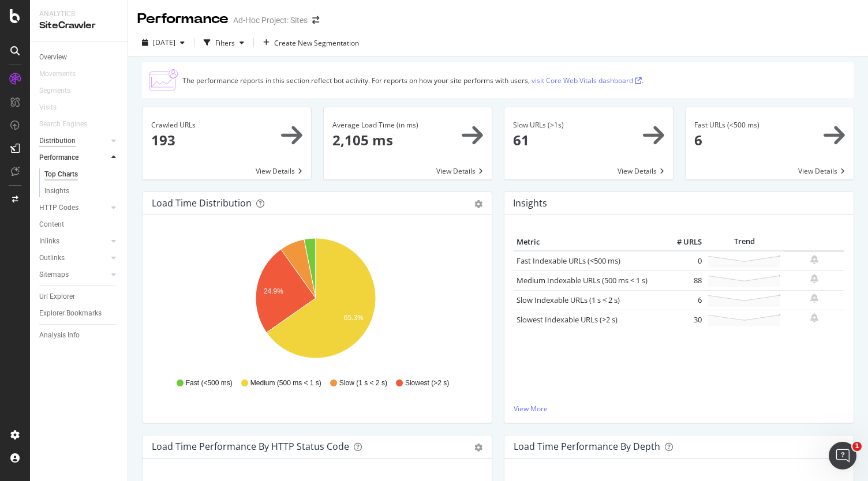 This screenshot has height=481, width=868. Describe the element at coordinates (79, 335) in the screenshot. I see `a: Analysis Info` at that location.